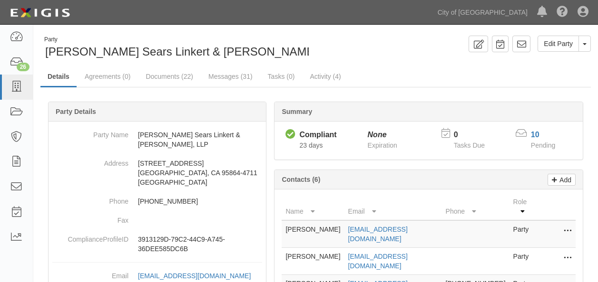 The image size is (598, 282). I want to click on a: Messages (31), so click(230, 77).